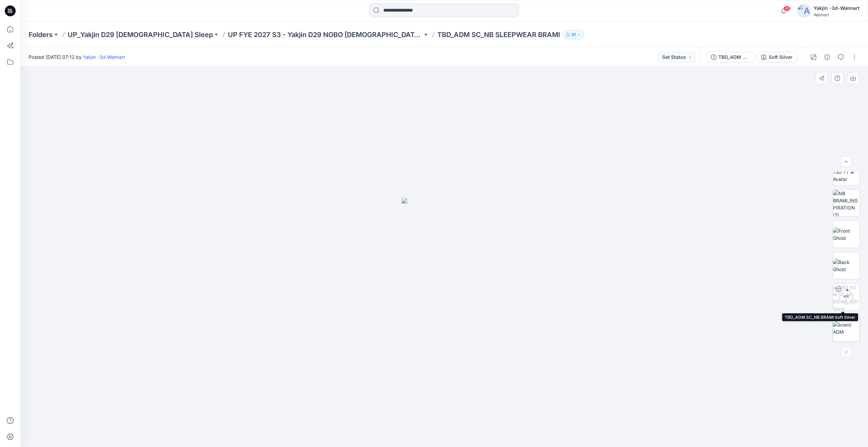 The width and height of the screenshot is (868, 447). I want to click on div: Soft Silver, so click(781, 57).